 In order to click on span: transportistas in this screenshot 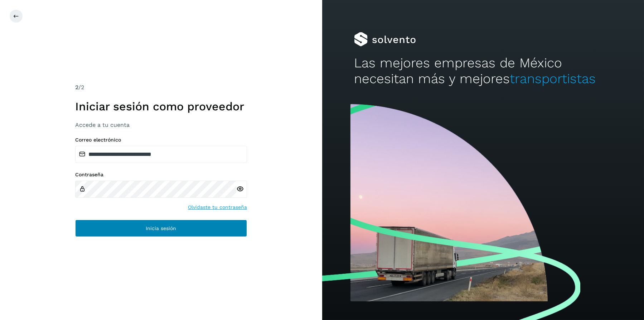, I will do `click(553, 79)`.